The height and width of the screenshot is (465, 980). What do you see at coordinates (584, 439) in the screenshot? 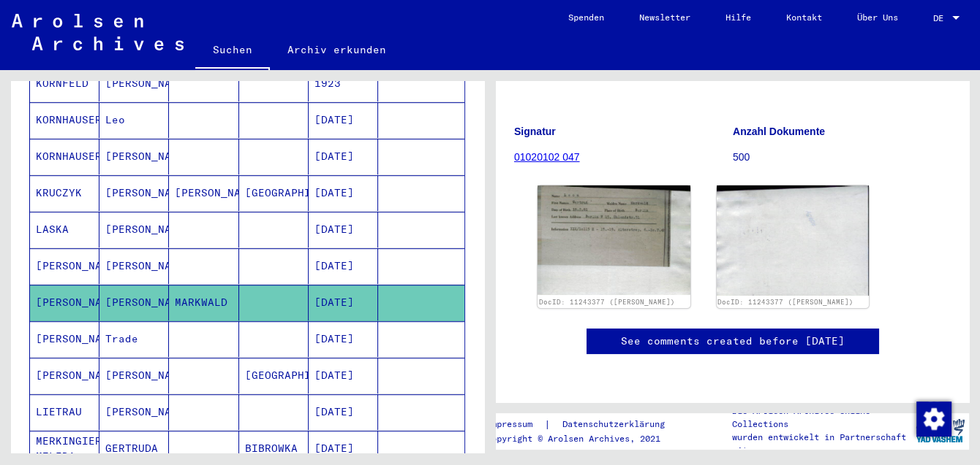
I see `p: Copyright © Arolsen Archives, 2021` at bounding box center [584, 439].